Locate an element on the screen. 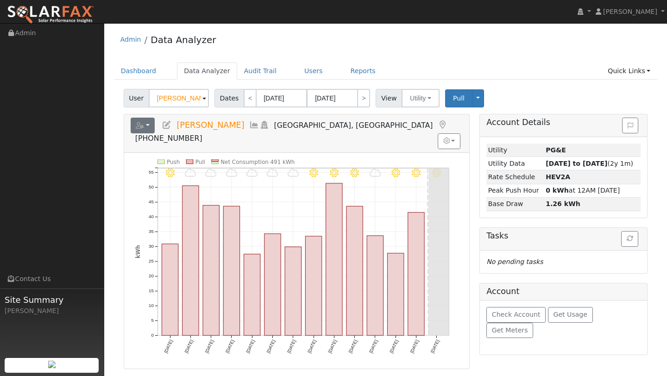 This screenshot has height=376, width=667. text: 5 is located at coordinates (152, 320).